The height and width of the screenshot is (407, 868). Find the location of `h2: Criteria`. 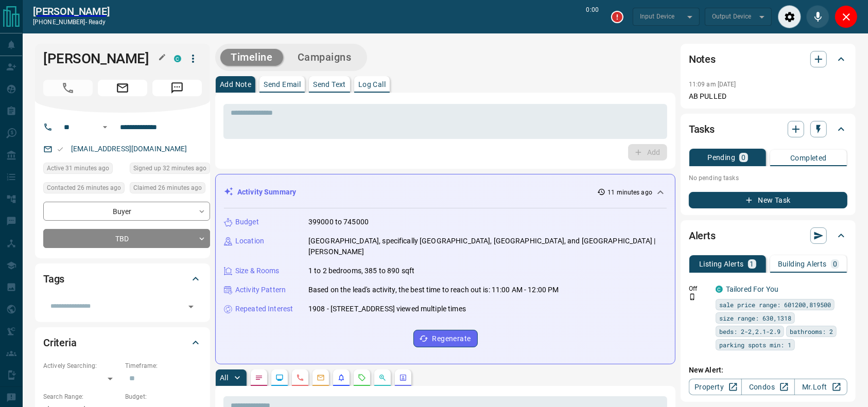

h2: Criteria is located at coordinates (60, 343).